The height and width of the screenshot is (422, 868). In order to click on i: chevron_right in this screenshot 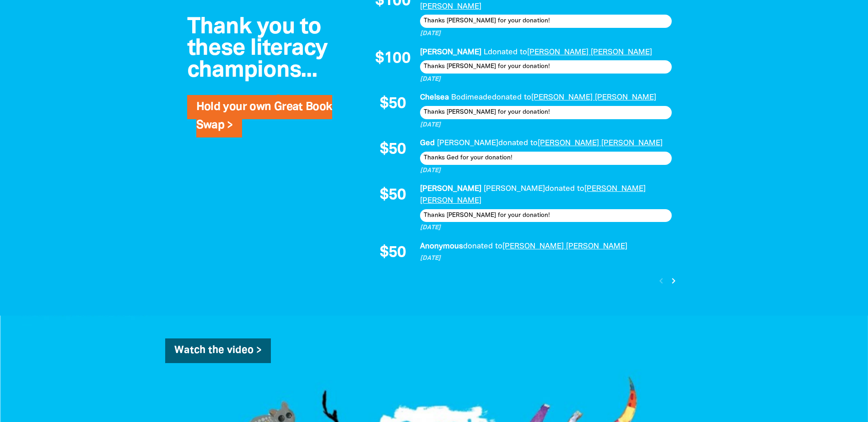, I will do `click(673, 281)`.